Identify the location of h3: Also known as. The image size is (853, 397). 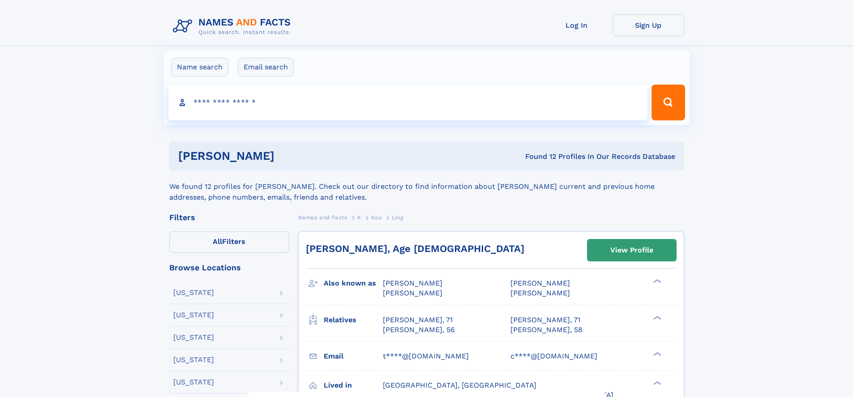
(353, 283).